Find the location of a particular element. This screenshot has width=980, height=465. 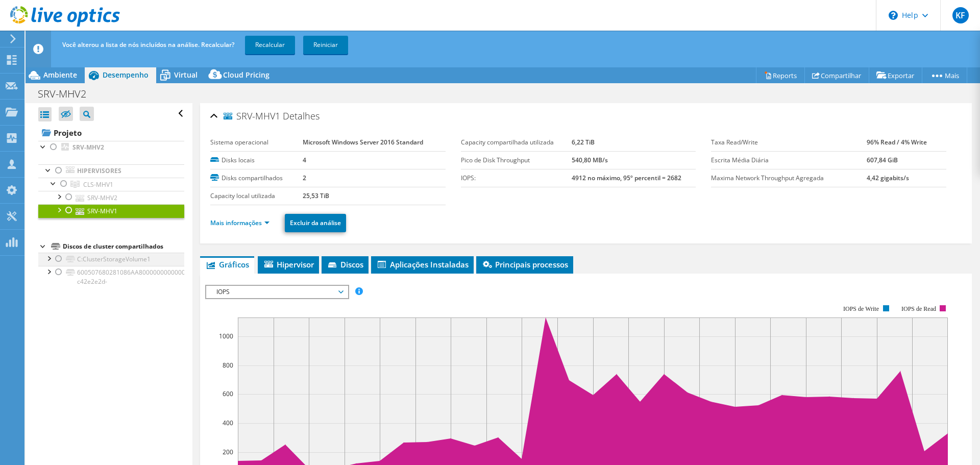

a: Recalcular is located at coordinates (270, 45).